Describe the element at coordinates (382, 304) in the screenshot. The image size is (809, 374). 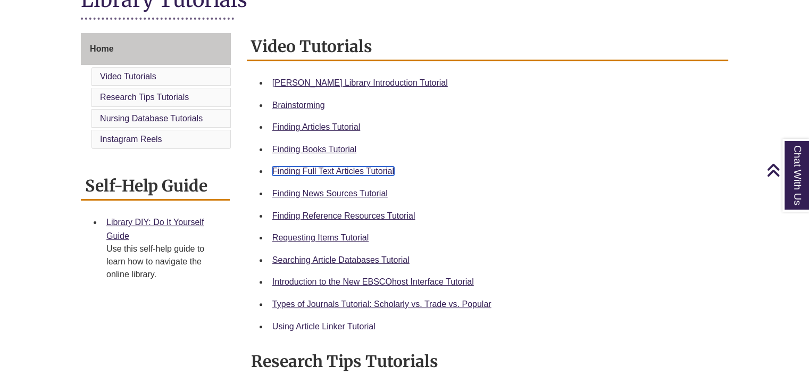
I see `a: Types of Journals Tutorial: Scholarly vs. Trade vs. Popular` at that location.